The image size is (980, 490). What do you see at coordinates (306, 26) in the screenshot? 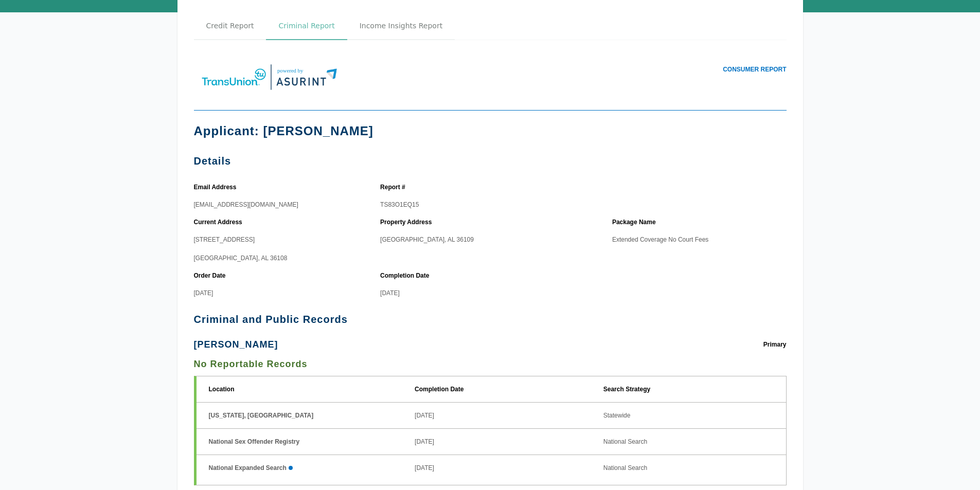
I see `a: Criminal Report` at bounding box center [306, 26].